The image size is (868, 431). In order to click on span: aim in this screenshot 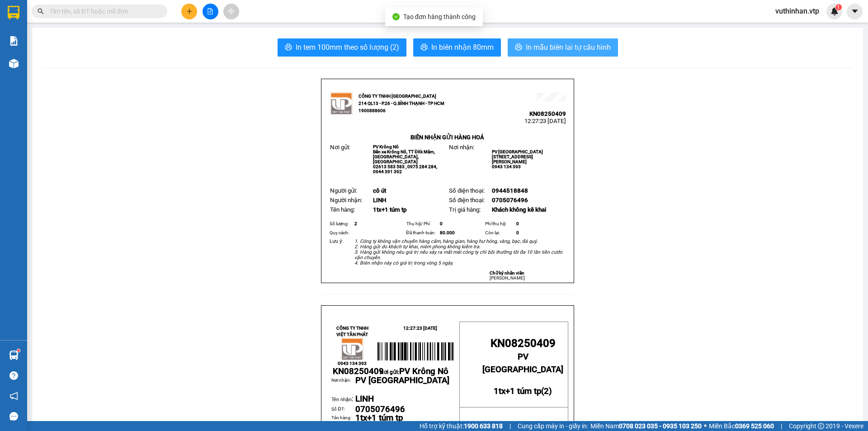, I will do `click(231, 11)`.